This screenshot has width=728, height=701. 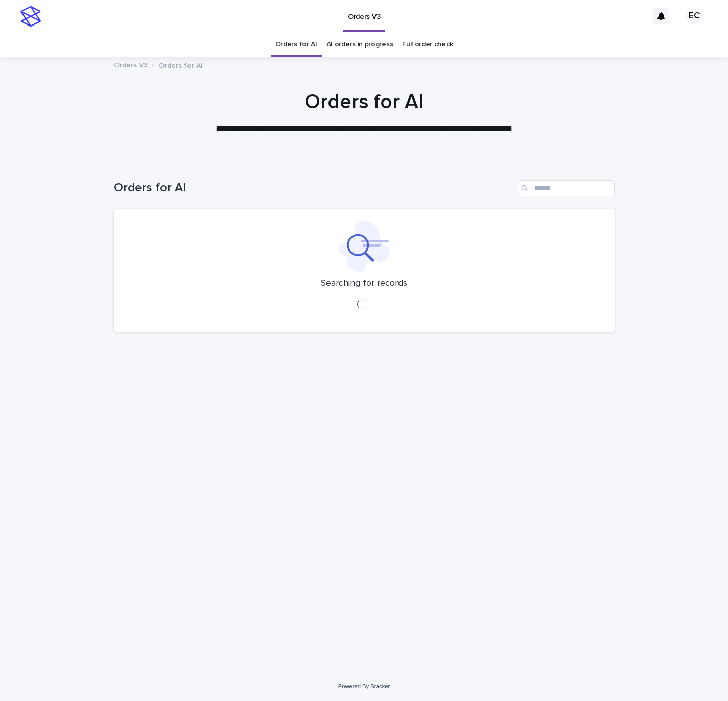 What do you see at coordinates (296, 44) in the screenshot?
I see `a: Orders for AI` at bounding box center [296, 44].